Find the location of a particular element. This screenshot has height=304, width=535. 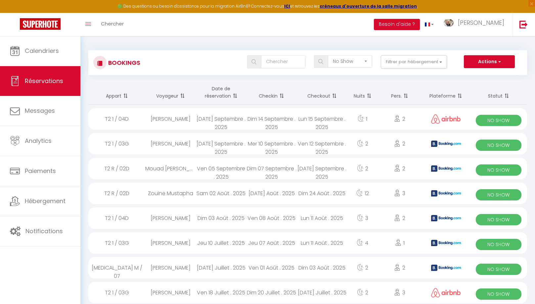

button: Besoin d'aide ? is located at coordinates (397, 24).